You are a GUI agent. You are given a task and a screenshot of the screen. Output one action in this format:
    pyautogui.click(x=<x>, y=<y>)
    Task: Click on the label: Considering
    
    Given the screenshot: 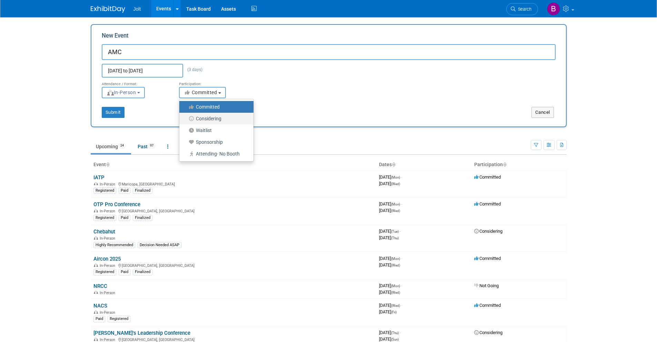 What is the action you would take?
    pyautogui.click(x=215, y=119)
    